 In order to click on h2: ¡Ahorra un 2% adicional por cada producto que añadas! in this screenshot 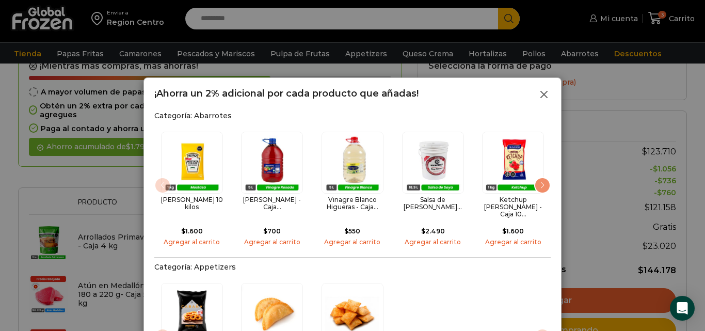, I will do `click(286, 94)`.